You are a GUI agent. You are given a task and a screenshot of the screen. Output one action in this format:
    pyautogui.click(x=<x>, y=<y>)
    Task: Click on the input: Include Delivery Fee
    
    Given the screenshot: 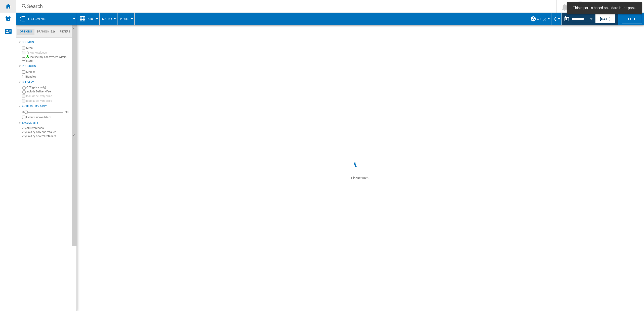 What is the action you would take?
    pyautogui.click(x=24, y=92)
    